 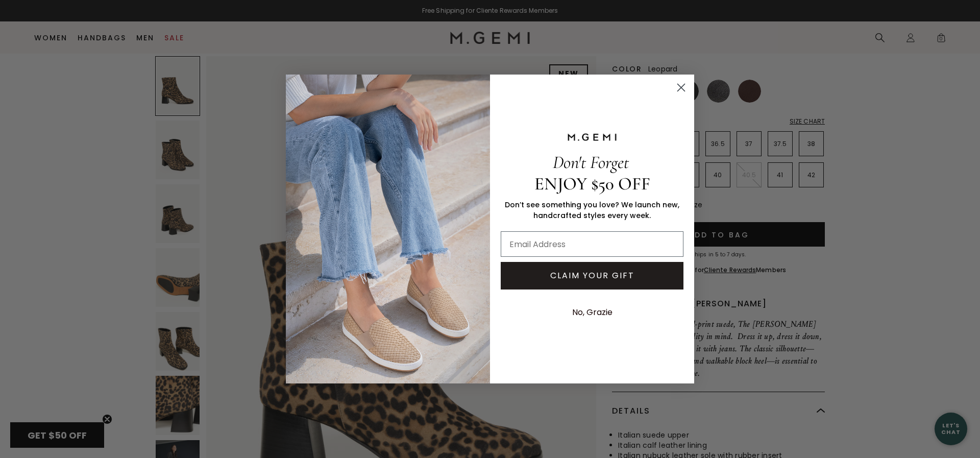 What do you see at coordinates (592, 138) in the screenshot?
I see `img: M.GEMI` at bounding box center [592, 138].